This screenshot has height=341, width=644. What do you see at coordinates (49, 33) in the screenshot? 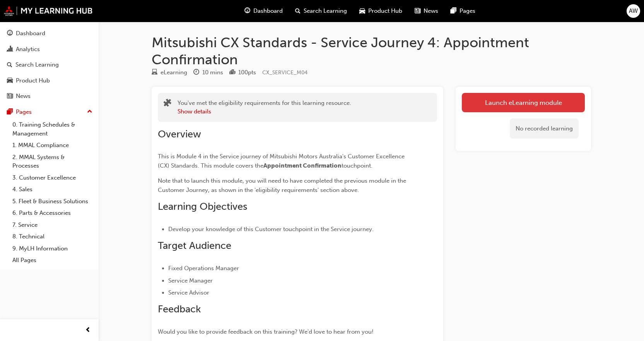
I see `a: Dashboard` at bounding box center [49, 33].